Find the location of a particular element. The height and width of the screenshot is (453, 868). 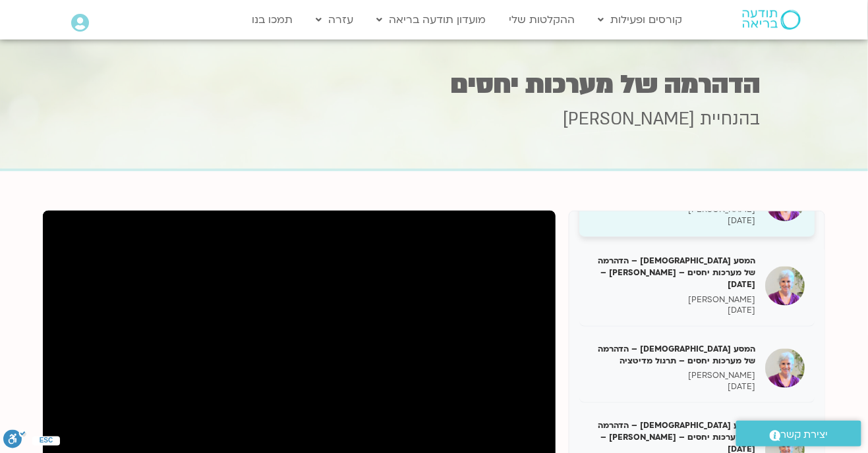

span: בהנחיית is located at coordinates (730, 119).